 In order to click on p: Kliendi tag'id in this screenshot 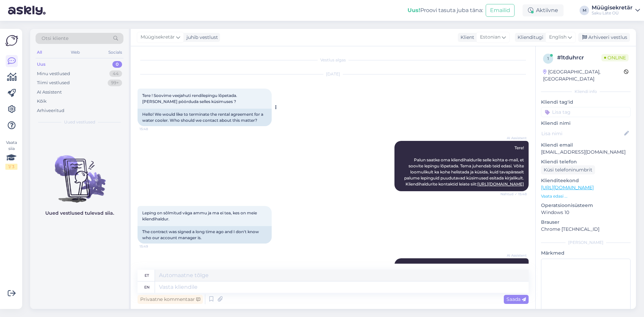, I will do `click(586, 102)`.